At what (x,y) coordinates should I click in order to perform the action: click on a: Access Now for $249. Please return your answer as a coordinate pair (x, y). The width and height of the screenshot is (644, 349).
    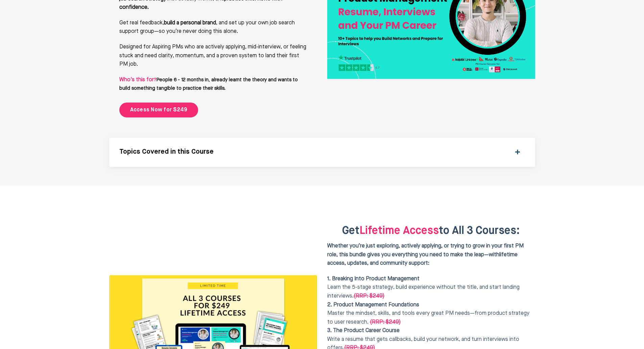
    Looking at the image, I should click on (159, 110).